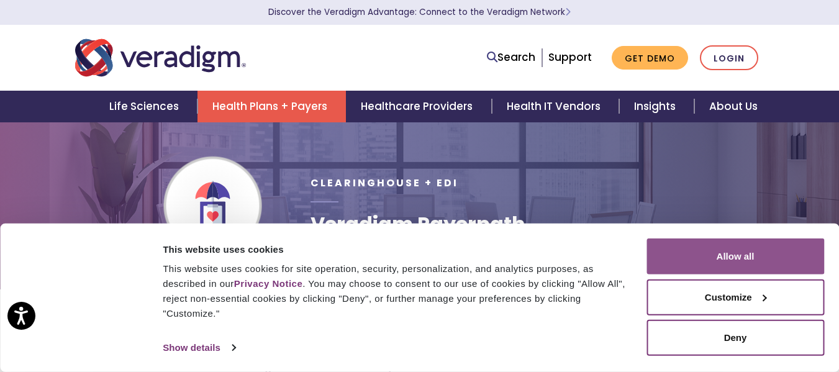 The height and width of the screenshot is (372, 839). What do you see at coordinates (568, 12) in the screenshot?
I see `span: Learn More` at bounding box center [568, 12].